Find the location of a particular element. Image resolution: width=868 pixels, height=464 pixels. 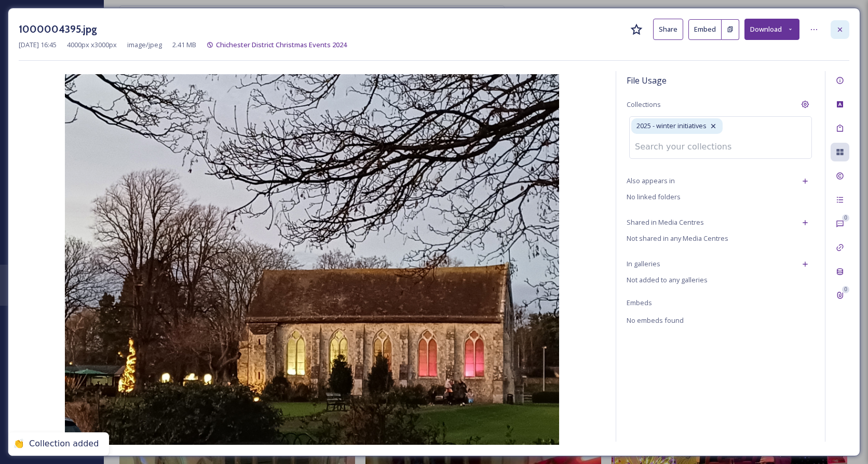

button: Download is located at coordinates (772, 29).